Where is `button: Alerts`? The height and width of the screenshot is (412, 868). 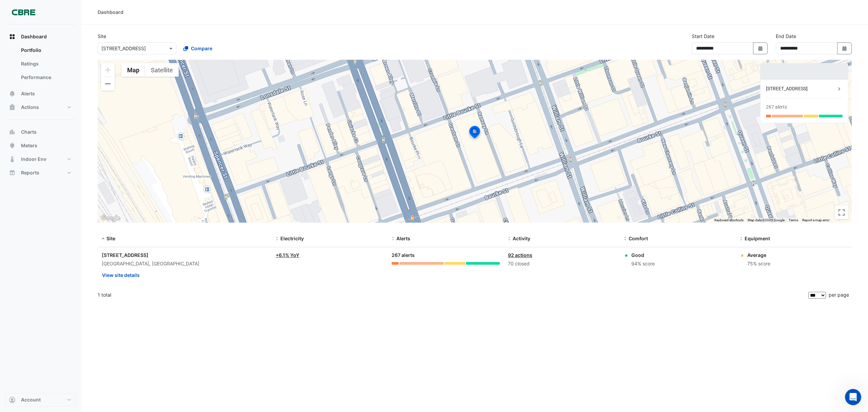 button: Alerts is located at coordinates (41, 94).